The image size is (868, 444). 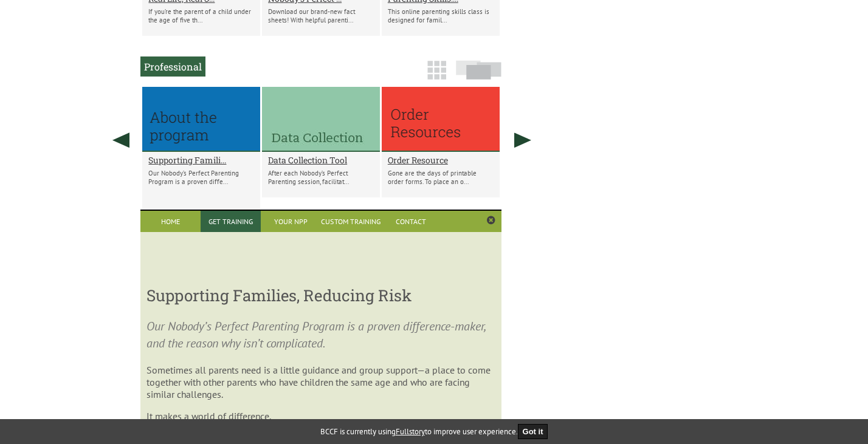 What do you see at coordinates (321, 16) in the screenshot?
I see `p: Download our brand-new fact sheets! With helpful parenti...` at bounding box center [321, 16].